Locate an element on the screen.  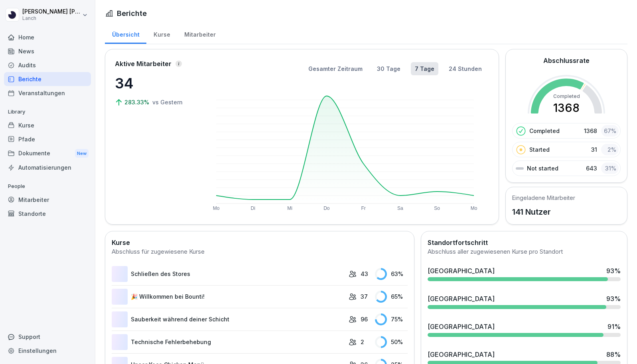
a: Berichte is located at coordinates (48, 79).